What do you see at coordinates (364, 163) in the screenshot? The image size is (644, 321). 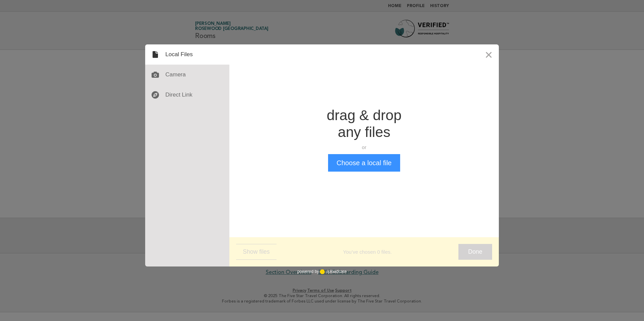 I see `button: Choose a local file` at bounding box center [364, 163].